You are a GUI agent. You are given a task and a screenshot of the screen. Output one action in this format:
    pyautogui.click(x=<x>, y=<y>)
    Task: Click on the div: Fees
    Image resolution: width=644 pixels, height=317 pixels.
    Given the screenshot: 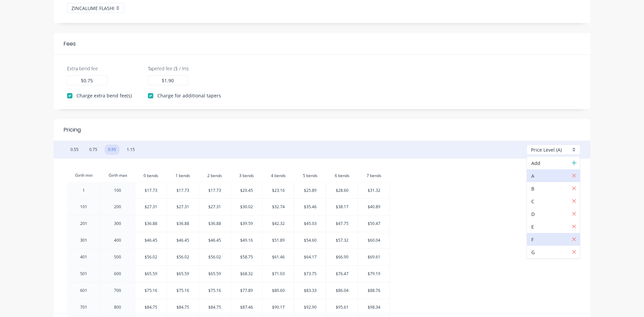 What is the action you would take?
    pyautogui.click(x=70, y=44)
    